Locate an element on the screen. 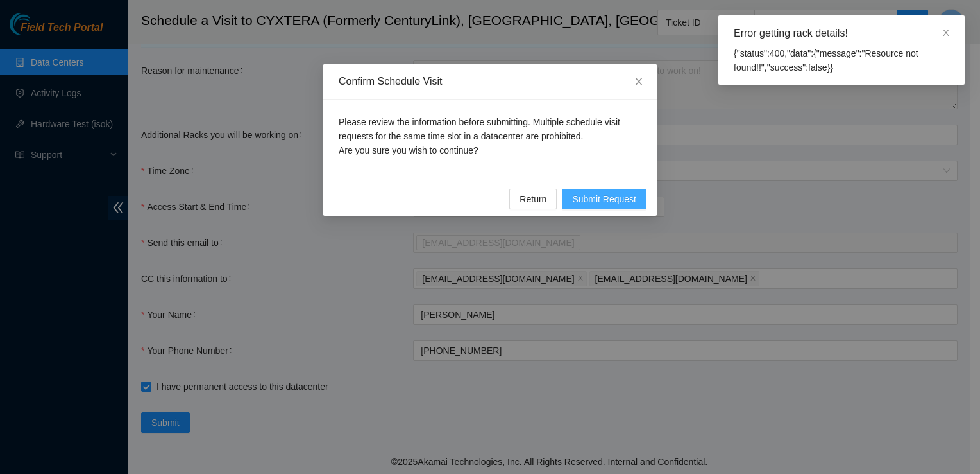 This screenshot has height=474, width=980. div: {"status":400,"data":{"message":"Resource not found!!","success":false}} is located at coordinates (841, 61).